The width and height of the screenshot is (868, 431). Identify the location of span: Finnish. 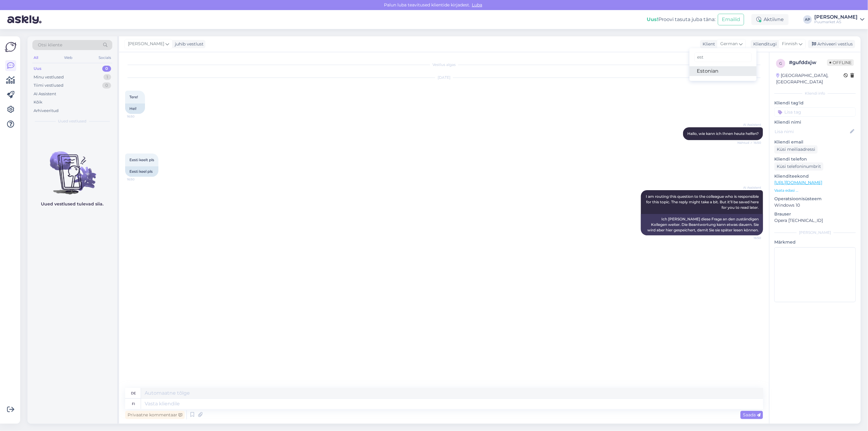
(789, 44).